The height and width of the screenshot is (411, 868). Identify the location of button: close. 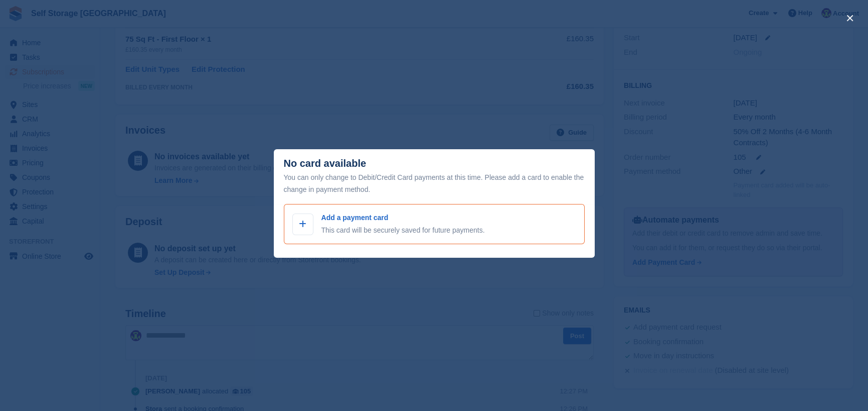
(850, 18).